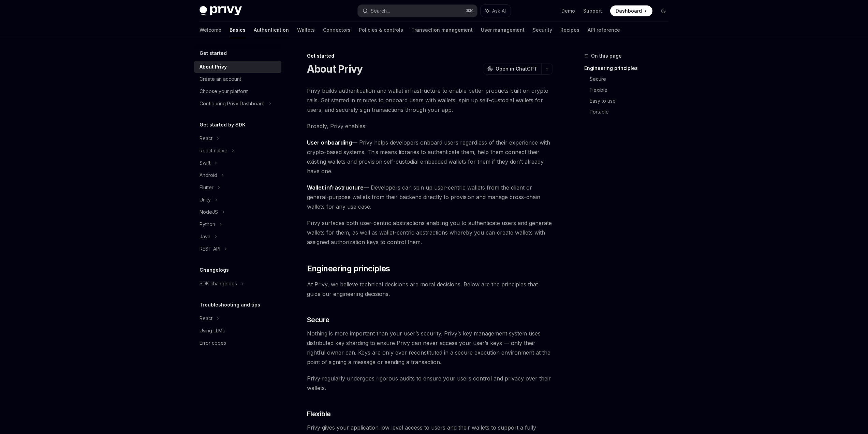 The image size is (868, 434). What do you see at coordinates (206, 188) in the screenshot?
I see `div: Flutter` at bounding box center [206, 188].